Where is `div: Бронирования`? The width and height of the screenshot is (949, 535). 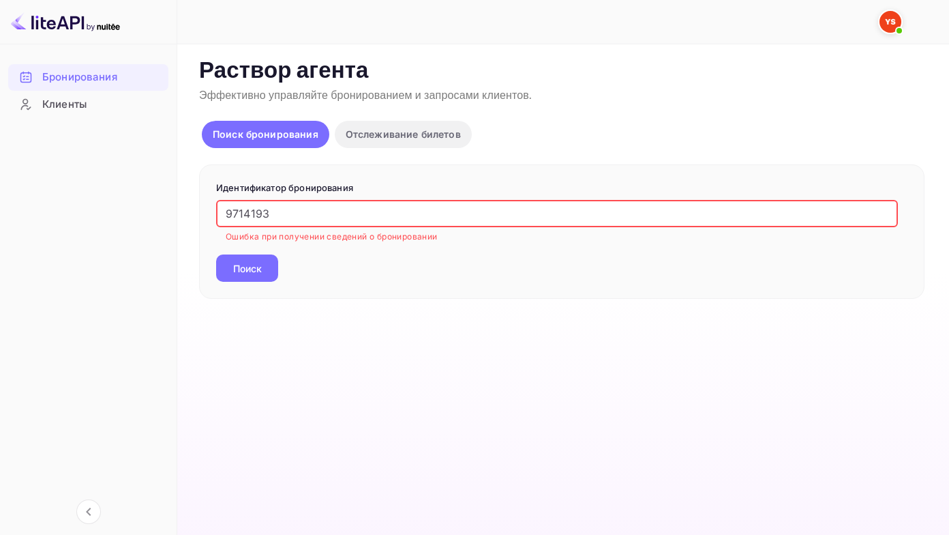
div: Бронирования is located at coordinates (88, 77).